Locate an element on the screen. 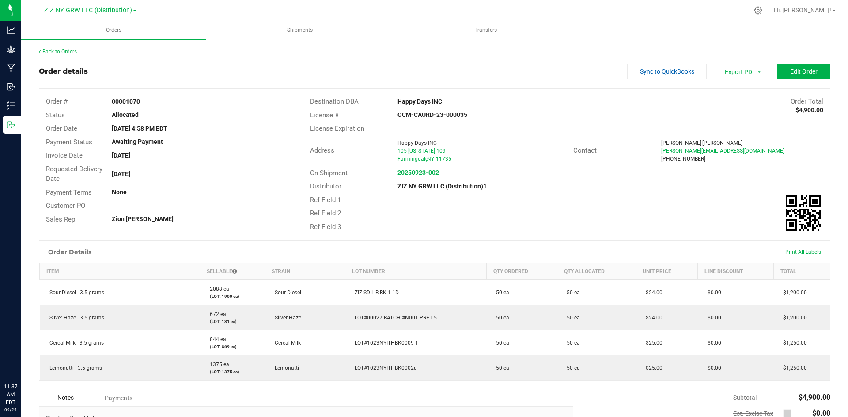 This screenshot has width=848, height=417. span: ZIZ NY GRW LLC (Distribution) is located at coordinates (88, 10).